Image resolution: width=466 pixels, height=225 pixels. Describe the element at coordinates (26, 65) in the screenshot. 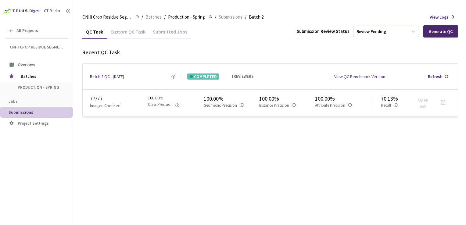

I see `span: Overview` at that location.